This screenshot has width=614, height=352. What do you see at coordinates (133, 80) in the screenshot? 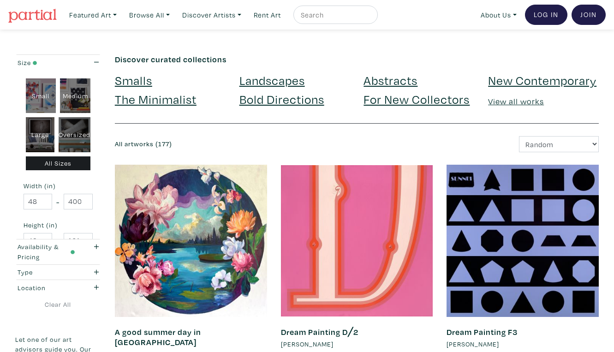
I see `a: Smalls` at bounding box center [133, 80].